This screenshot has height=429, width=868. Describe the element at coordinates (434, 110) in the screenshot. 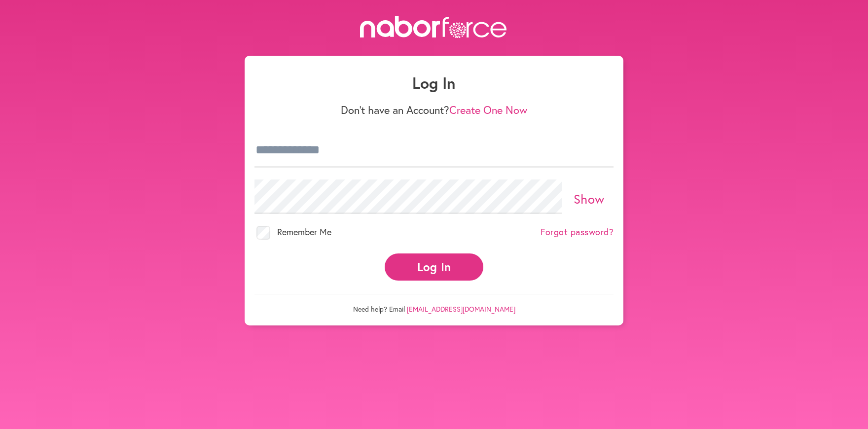

I see `p: Don't have an Account?` at that location.